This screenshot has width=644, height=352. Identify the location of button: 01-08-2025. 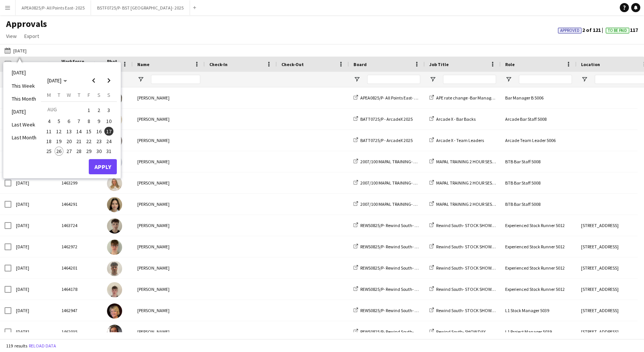
(89, 110).